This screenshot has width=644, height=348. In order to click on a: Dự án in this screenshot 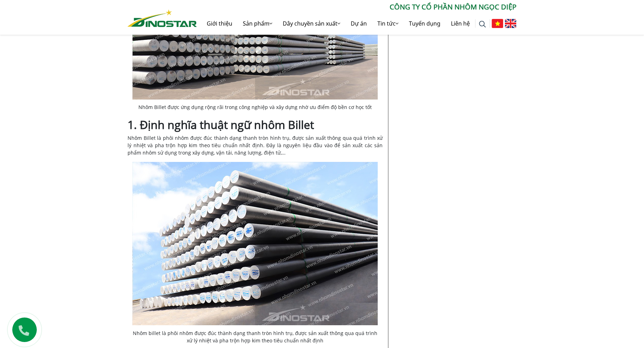, I will do `click(359, 23)`.